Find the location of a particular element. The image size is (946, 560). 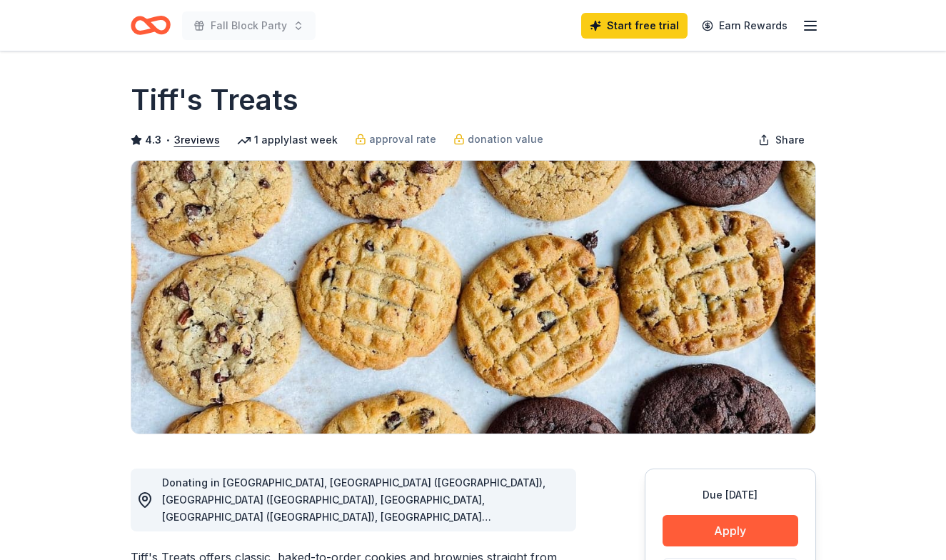

a: Start free trial is located at coordinates (634, 26).